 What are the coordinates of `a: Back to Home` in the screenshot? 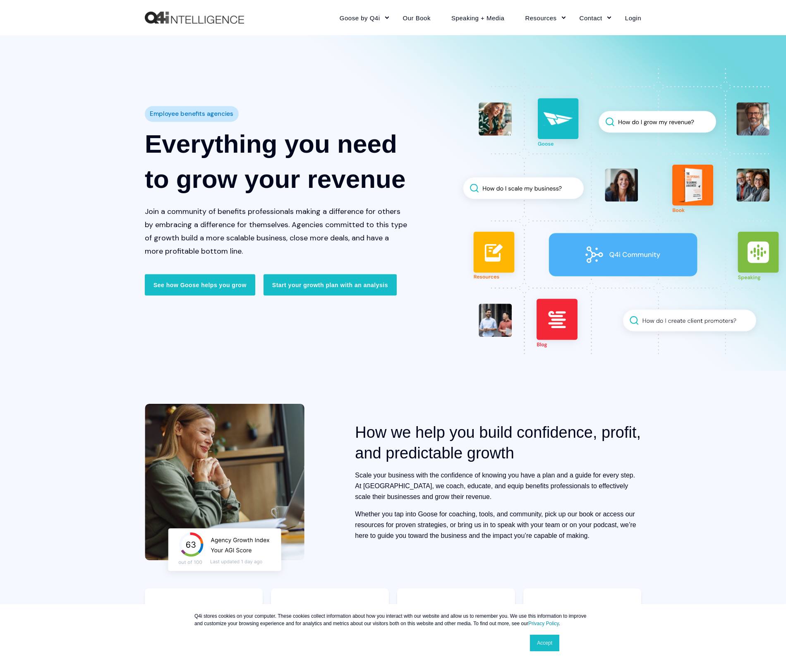 It's located at (194, 18).